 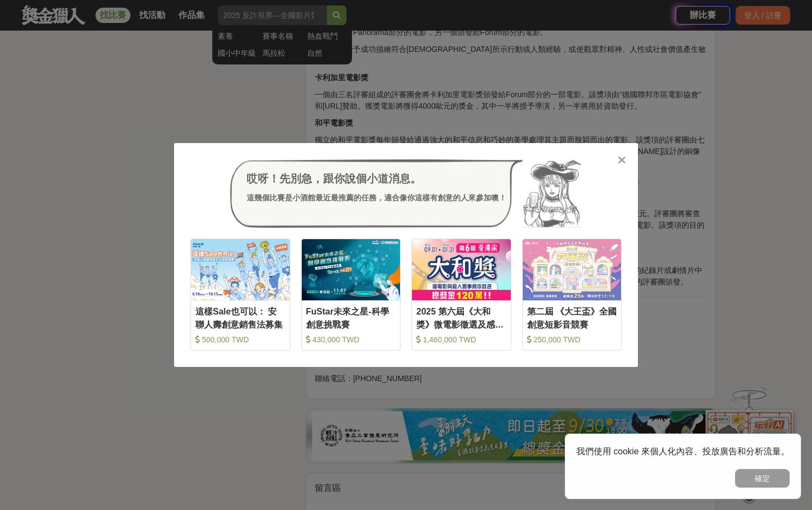 I want to click on img: Avatar, so click(x=552, y=194).